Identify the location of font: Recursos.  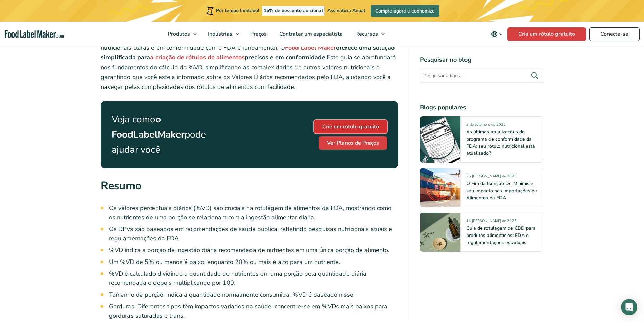
(366, 34).